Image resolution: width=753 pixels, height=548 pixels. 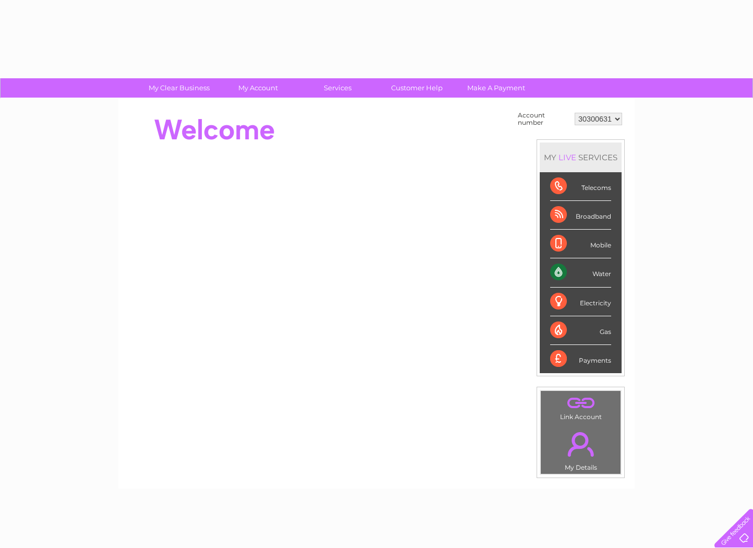 I want to click on a: Make A Payment, so click(x=496, y=88).